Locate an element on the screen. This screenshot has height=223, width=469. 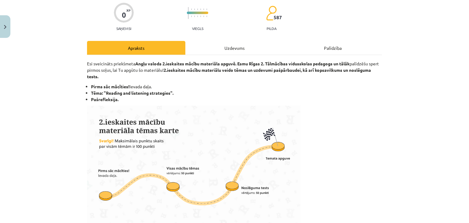
p: Saņemsi is located at coordinates (124, 28).